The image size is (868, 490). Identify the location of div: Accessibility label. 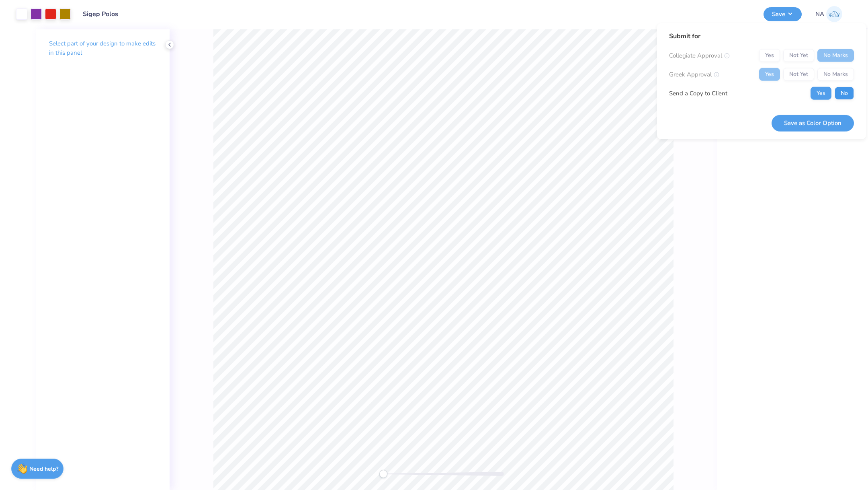
(383, 474).